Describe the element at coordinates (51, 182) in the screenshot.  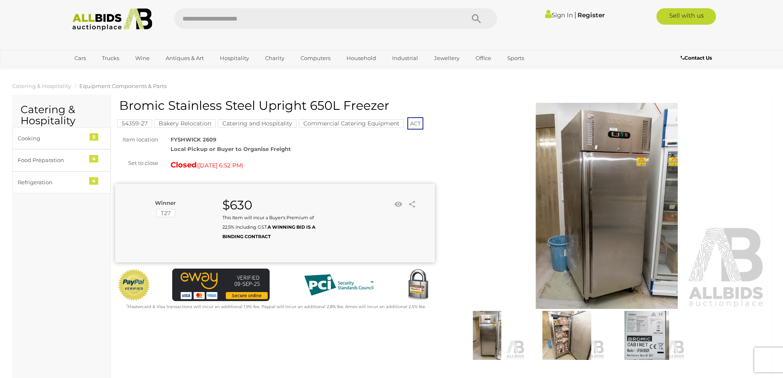
I see `div: Refrigeration` at that location.